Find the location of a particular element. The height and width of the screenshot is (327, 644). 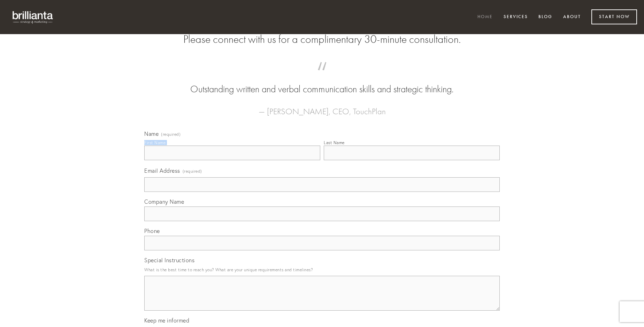

p: What is the best time to reach you? What are your unique requirements and timelines? is located at coordinates (322, 269).